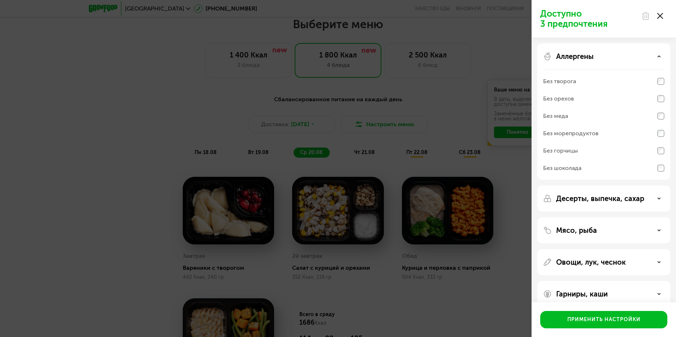  I want to click on div: Без морепродуктов, so click(571, 133).